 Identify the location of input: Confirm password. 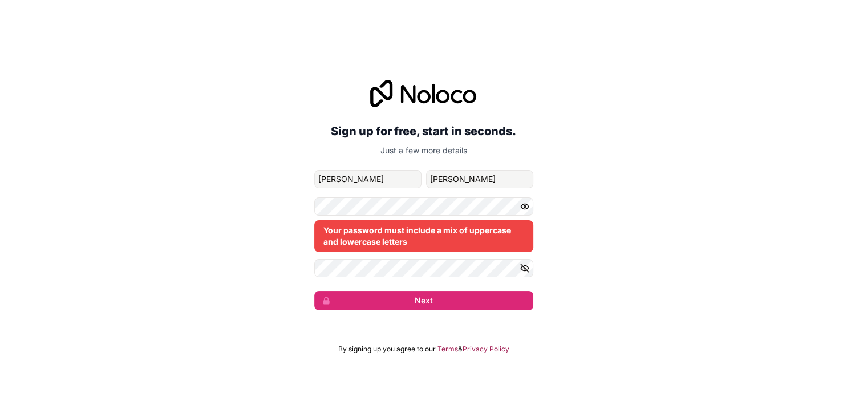
(424, 268).